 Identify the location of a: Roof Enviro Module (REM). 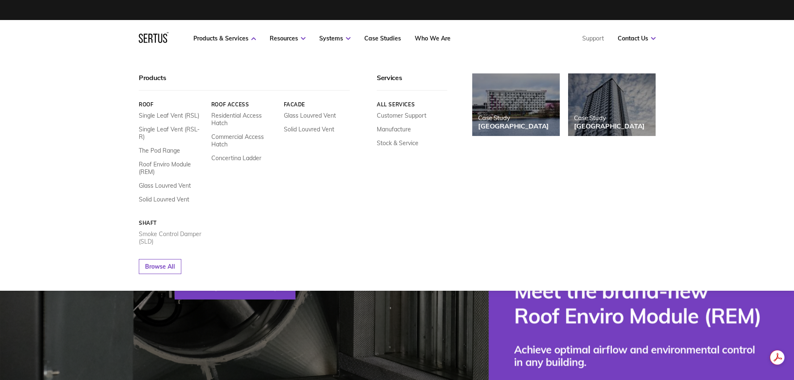
(172, 168).